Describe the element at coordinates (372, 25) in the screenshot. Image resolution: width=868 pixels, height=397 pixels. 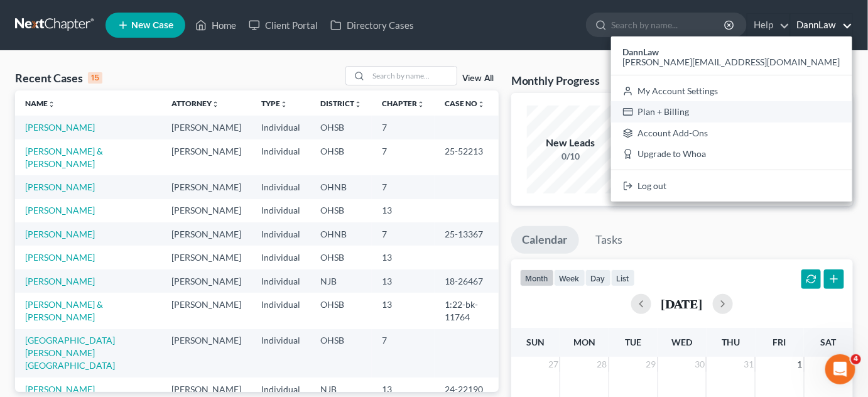
I see `a: Directory Cases` at that location.